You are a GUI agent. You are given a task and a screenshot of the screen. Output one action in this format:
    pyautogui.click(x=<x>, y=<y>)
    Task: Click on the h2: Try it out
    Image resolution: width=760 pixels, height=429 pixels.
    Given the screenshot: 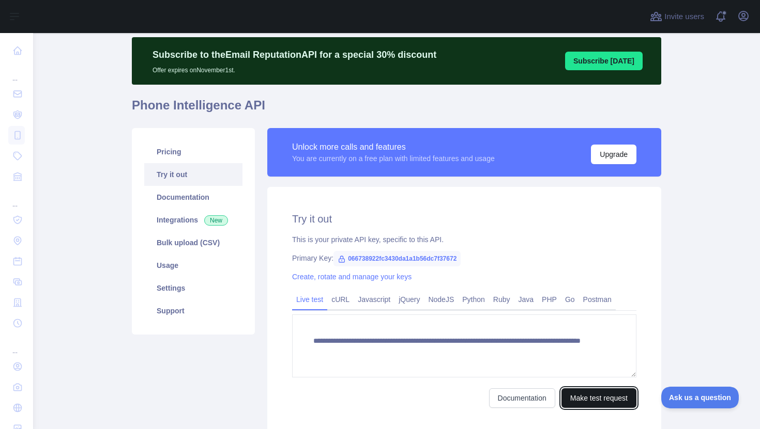 What is the action you would take?
    pyautogui.click(x=464, y=219)
    